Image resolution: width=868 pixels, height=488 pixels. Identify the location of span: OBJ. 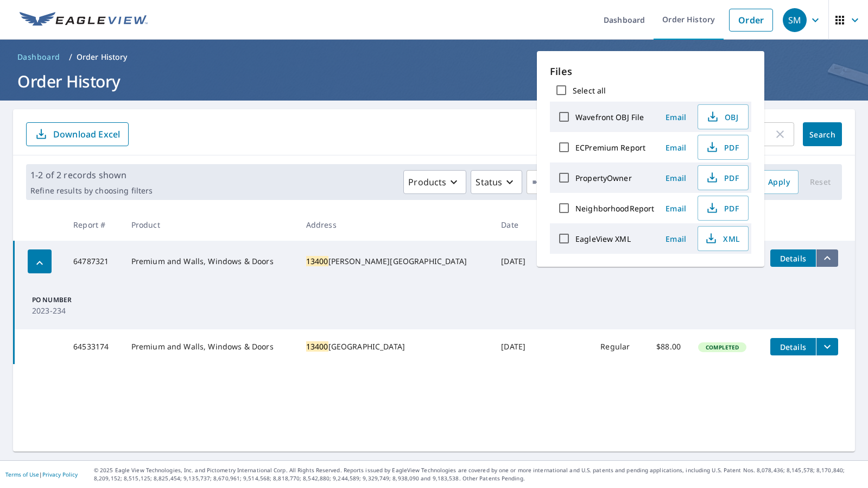
(722, 117).